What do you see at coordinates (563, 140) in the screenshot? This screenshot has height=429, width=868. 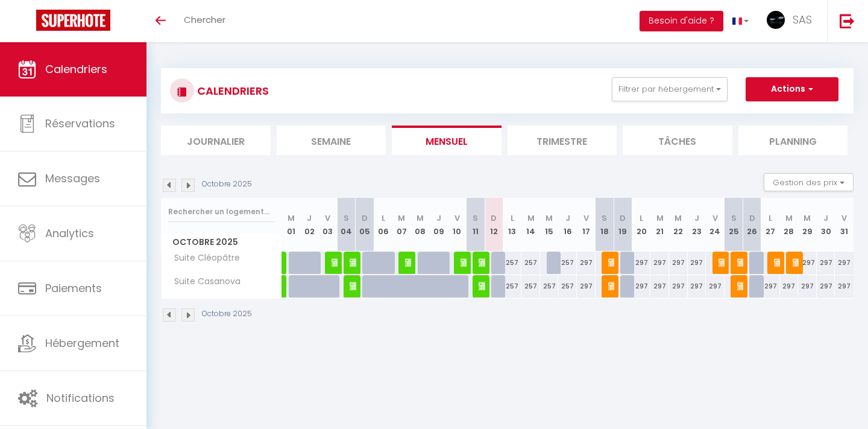 I see `li: Trimestre` at bounding box center [563, 140].